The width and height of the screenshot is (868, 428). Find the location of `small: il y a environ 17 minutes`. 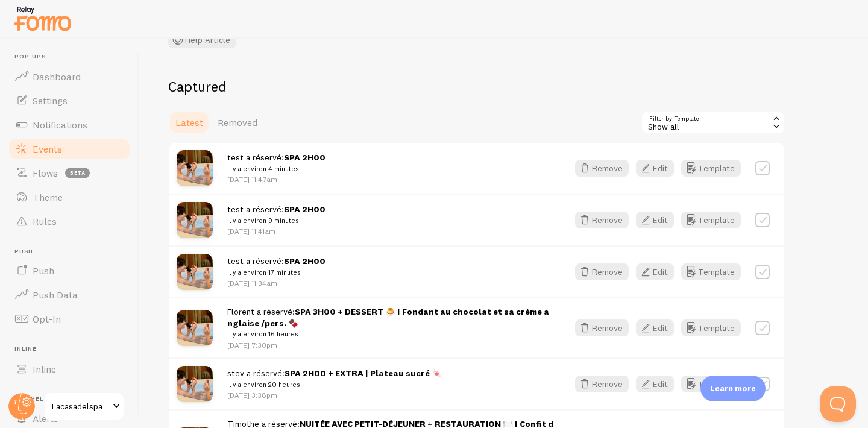

small: il y a environ 17 minutes is located at coordinates (276, 272).